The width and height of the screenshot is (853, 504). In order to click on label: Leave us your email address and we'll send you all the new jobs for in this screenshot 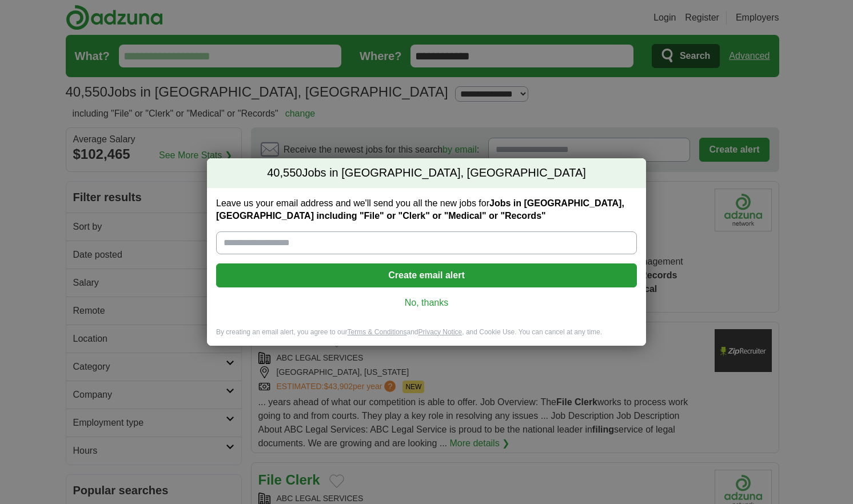, I will do `click(426, 210)`.